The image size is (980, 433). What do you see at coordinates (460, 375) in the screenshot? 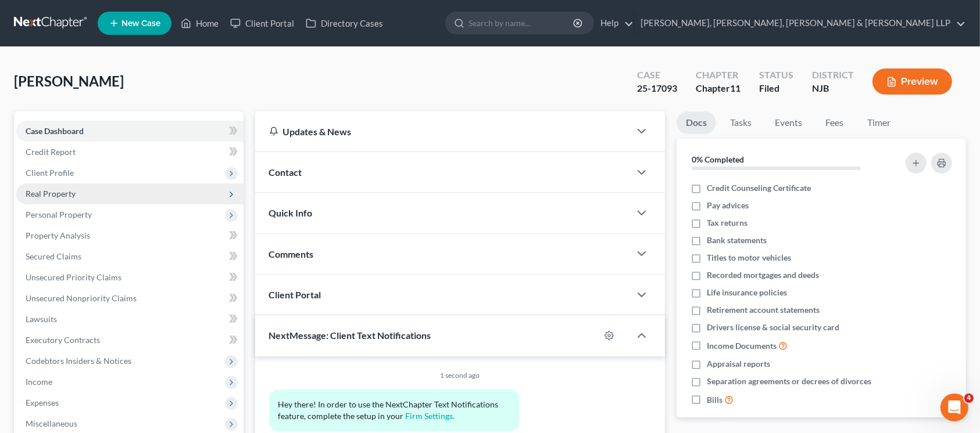
I see `div: 1 second ago` at bounding box center [460, 375].